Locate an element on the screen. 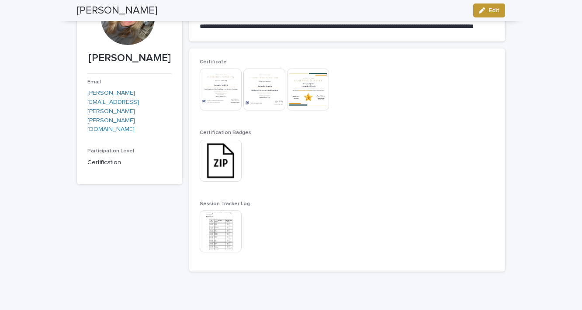 The image size is (582, 310). span: Session Tracker Log is located at coordinates (224, 204).